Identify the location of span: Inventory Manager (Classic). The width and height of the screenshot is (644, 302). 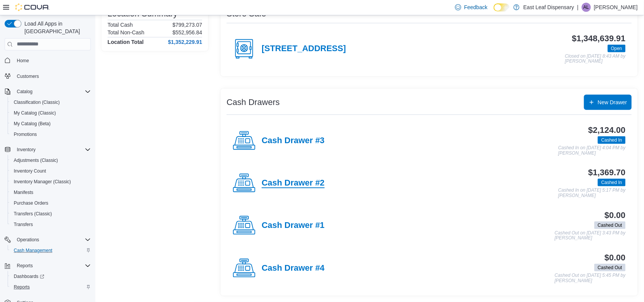
(42, 182).